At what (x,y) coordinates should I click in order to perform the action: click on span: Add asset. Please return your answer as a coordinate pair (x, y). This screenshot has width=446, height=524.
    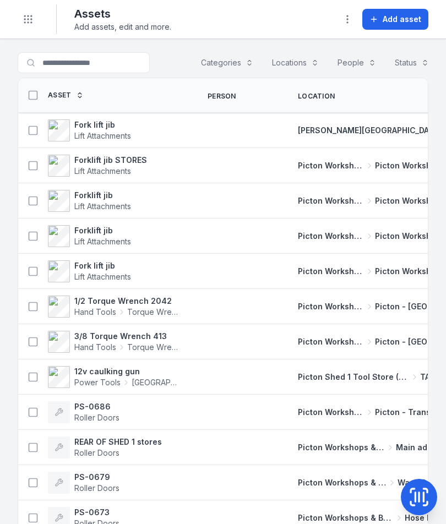
    Looking at the image, I should click on (402, 19).